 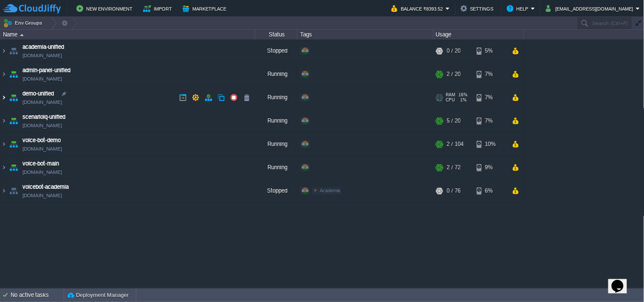 What do you see at coordinates (158, 8) in the screenshot?
I see `button: Import` at bounding box center [158, 8].